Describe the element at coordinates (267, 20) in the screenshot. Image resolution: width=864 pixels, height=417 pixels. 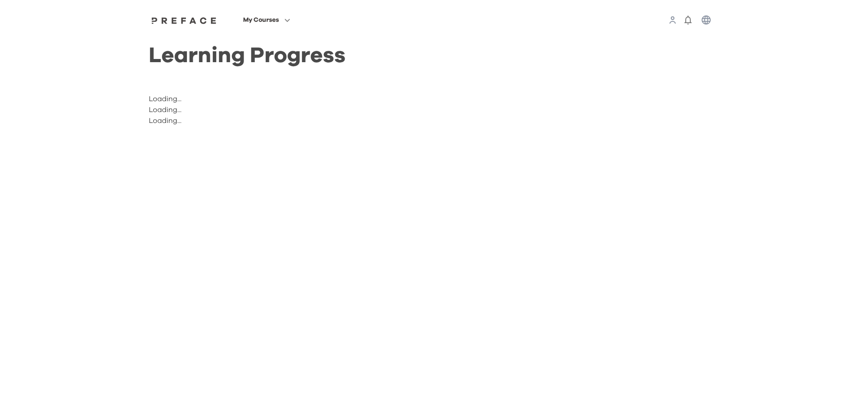
I see `button: My Courses` at that location.